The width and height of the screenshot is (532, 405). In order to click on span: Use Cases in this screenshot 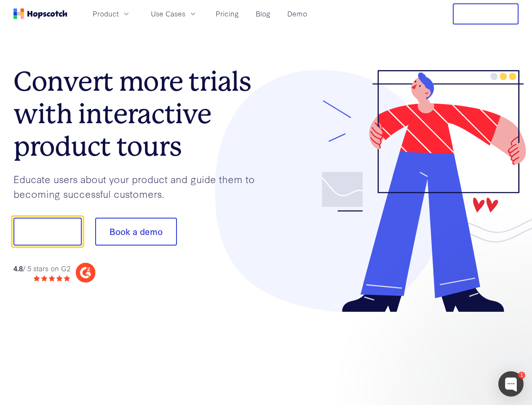, I will do `click(168, 13)`.